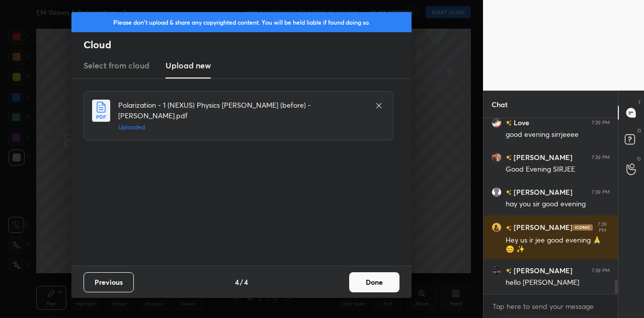  Describe the element at coordinates (375, 282) in the screenshot. I see `button: Done` at that location.